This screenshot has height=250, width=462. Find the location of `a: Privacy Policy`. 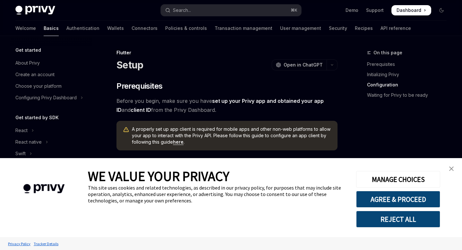

a: Privacy Policy is located at coordinates (19, 243).